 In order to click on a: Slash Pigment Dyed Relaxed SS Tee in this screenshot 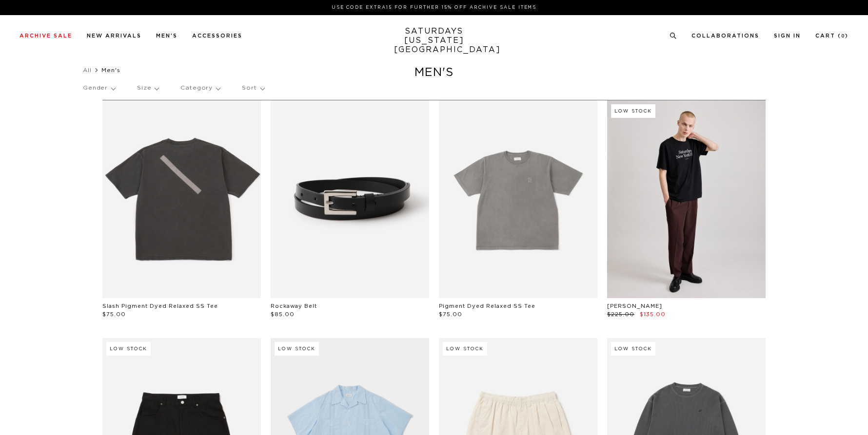, I will do `click(160, 306)`.